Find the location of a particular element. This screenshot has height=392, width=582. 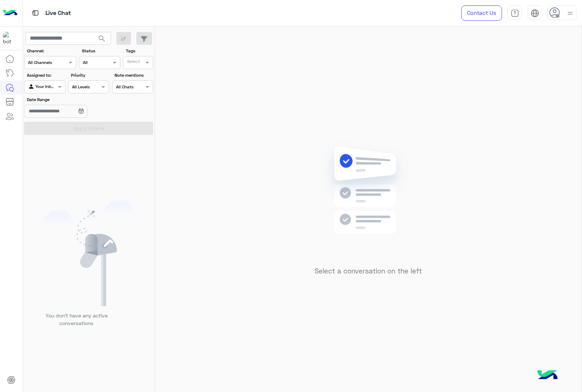

span: search is located at coordinates (102, 38).